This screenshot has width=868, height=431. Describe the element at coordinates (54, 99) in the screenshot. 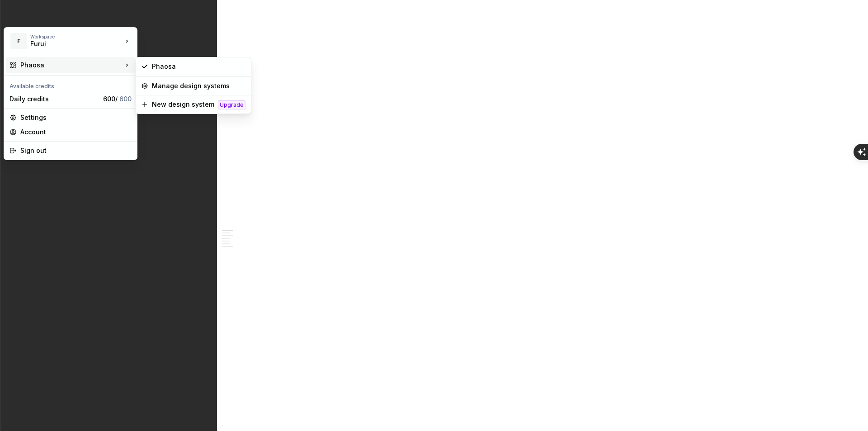

I see `div: Daily credits` at that location.